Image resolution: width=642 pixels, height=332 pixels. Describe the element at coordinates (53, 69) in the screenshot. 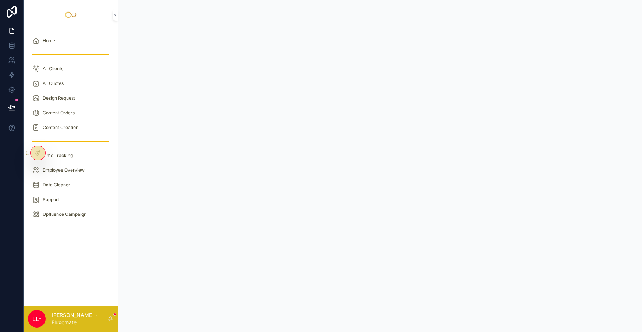

I see `span: All Clients` at that location.